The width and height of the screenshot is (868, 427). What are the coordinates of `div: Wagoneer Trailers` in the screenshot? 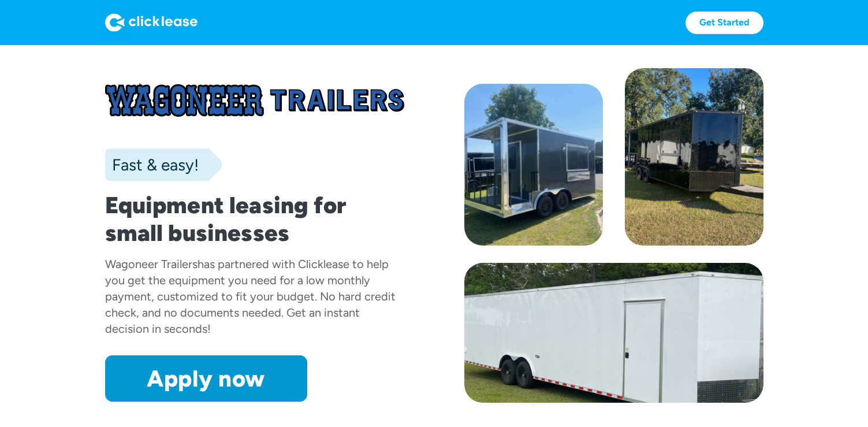 It's located at (151, 264).